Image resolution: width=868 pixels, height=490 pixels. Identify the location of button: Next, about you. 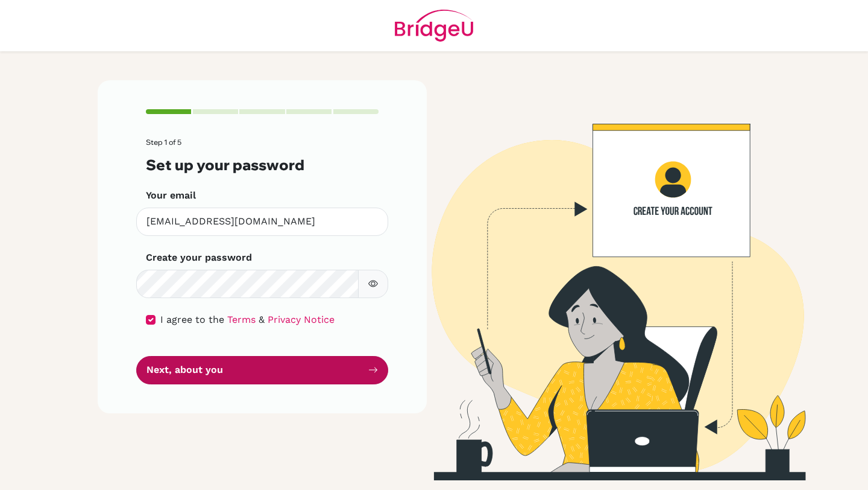
(262, 370).